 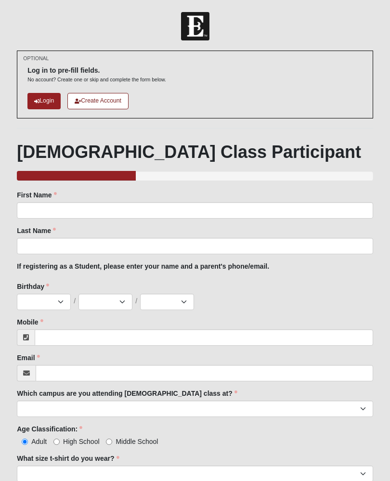 What do you see at coordinates (195, 26) in the screenshot?
I see `img: Church of Eleven22 Logo` at bounding box center [195, 26].